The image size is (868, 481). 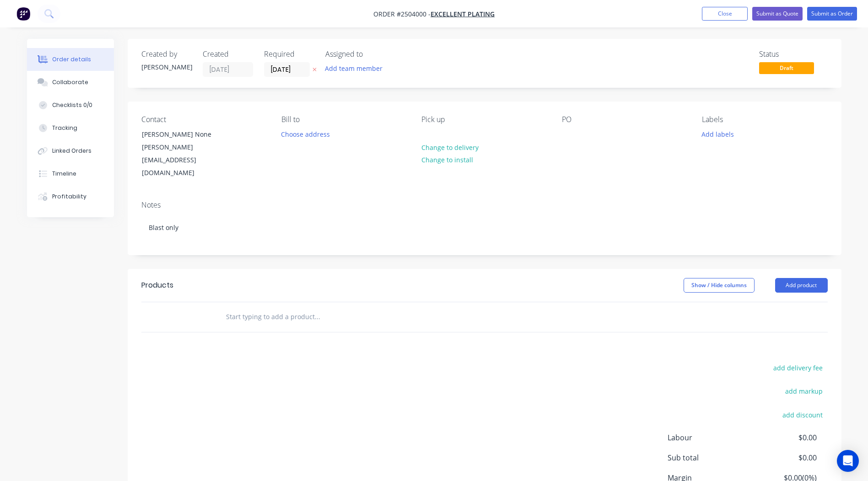 What do you see at coordinates (305, 134) in the screenshot?
I see `button: Choose address` at bounding box center [305, 134].